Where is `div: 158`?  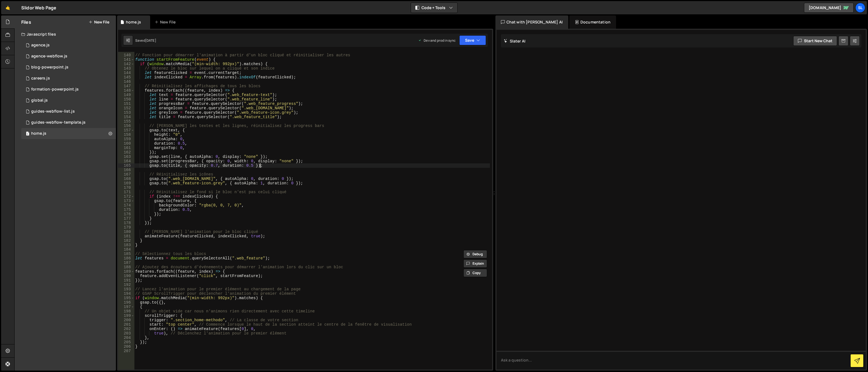
div: 158 is located at coordinates (126, 135).